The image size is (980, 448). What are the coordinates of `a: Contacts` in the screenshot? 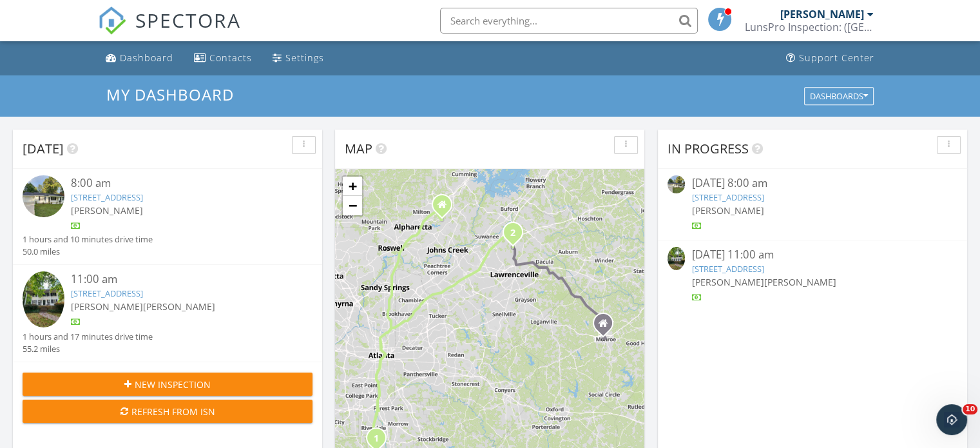 It's located at (223, 58).